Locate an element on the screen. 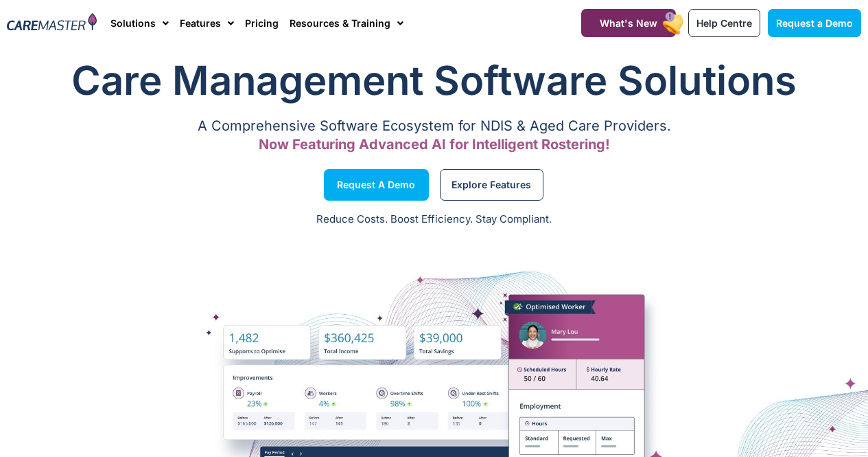 The width and height of the screenshot is (868, 457). p: A Comprehensive Software Ecosystem for NDIS & Aged Care Providers. is located at coordinates (434, 126).